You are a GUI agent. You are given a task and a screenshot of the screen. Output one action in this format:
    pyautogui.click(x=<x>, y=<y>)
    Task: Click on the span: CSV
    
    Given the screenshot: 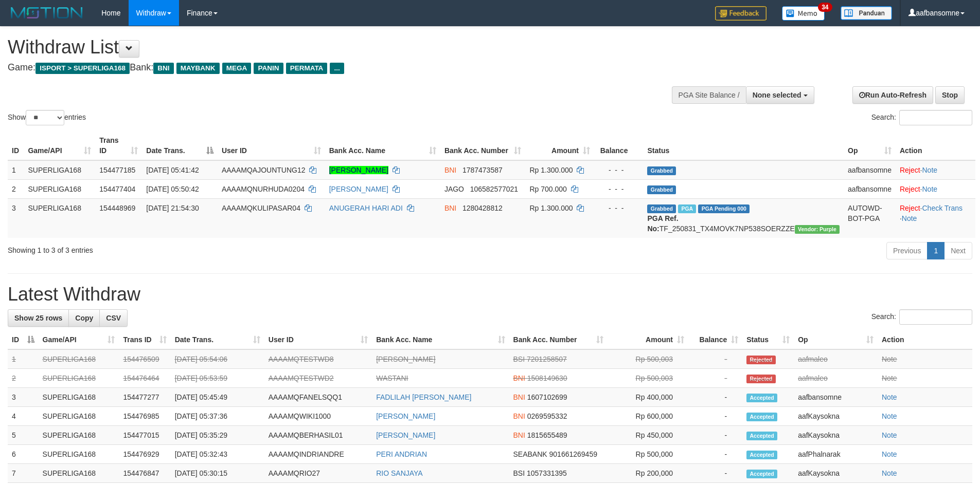 What is the action you would take?
    pyautogui.click(x=113, y=318)
    